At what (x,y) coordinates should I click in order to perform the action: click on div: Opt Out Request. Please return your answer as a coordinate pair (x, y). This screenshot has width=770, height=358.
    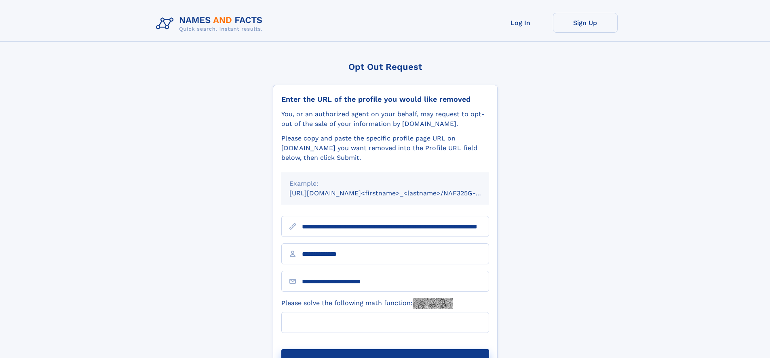
    Looking at the image, I should click on (385, 67).